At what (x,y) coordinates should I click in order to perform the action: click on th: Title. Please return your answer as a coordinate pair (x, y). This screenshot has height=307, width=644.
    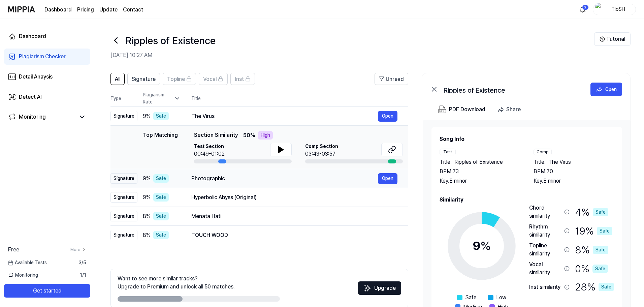
    Looking at the image, I should click on (300, 98).